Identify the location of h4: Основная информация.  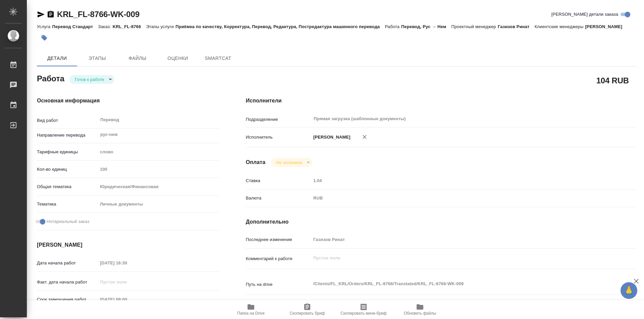
(128, 101).